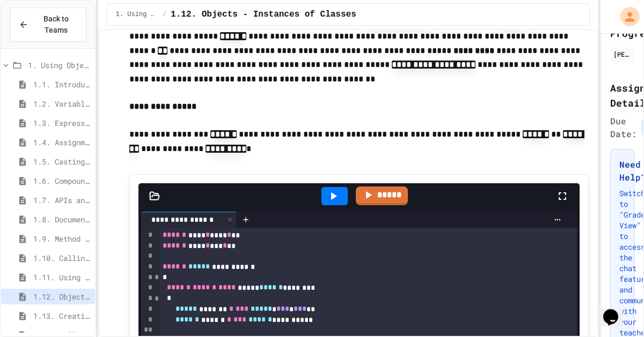 The image size is (644, 337). I want to click on span: 1.13. Creating and Initializing Objects: Constructors, so click(62, 316).